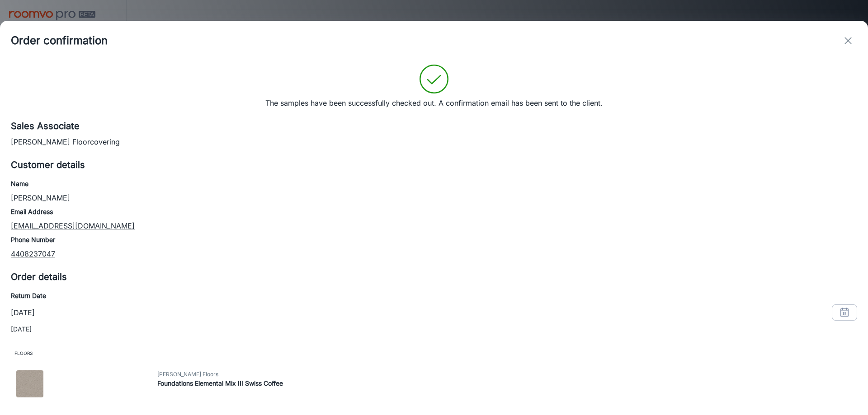  Describe the element at coordinates (434, 212) in the screenshot. I see `h6: Email Address` at that location.